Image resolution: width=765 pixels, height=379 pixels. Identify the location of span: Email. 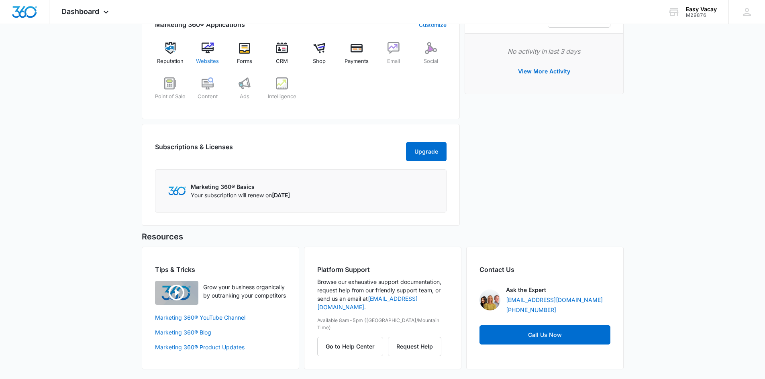
(393, 61).